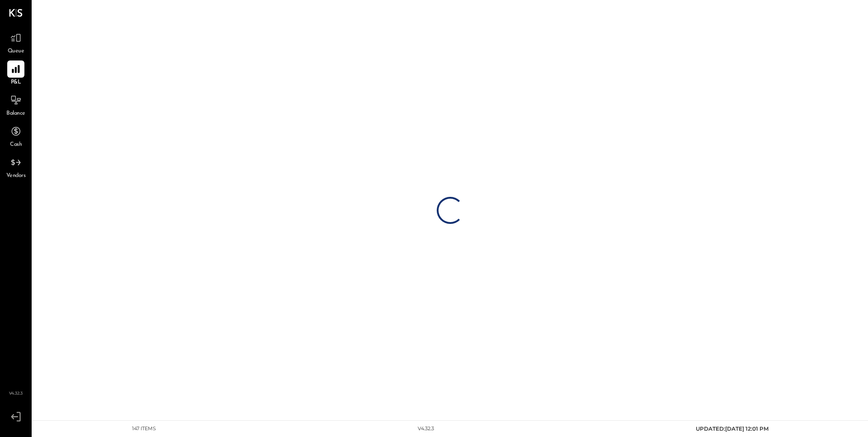  I want to click on div: v 4.32.3, so click(426, 429).